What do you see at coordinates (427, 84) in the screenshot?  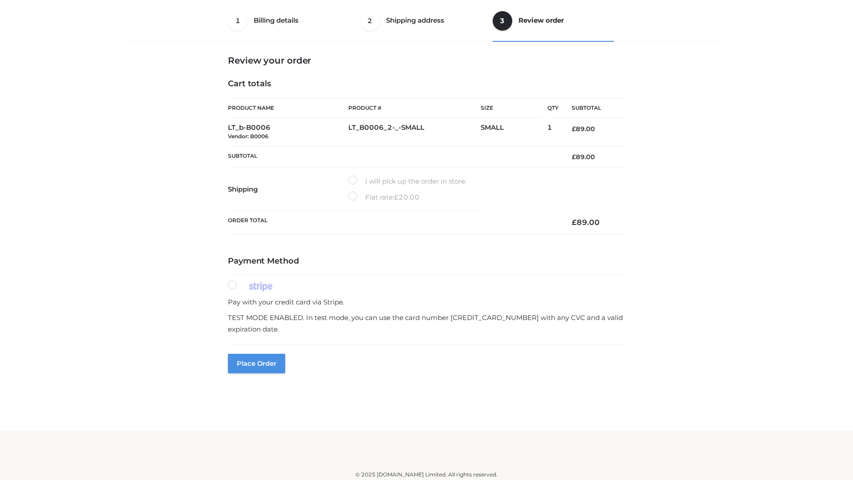 I see `h4: Cart totals` at bounding box center [427, 84].